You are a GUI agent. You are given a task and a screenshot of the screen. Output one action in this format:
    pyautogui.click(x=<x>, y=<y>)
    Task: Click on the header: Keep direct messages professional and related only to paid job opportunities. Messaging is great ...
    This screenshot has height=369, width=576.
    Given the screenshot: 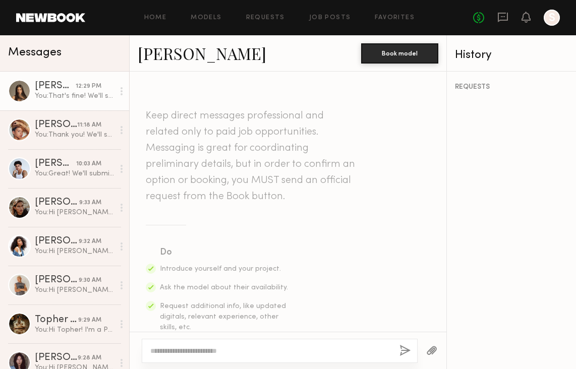 What is the action you would take?
    pyautogui.click(x=252, y=156)
    